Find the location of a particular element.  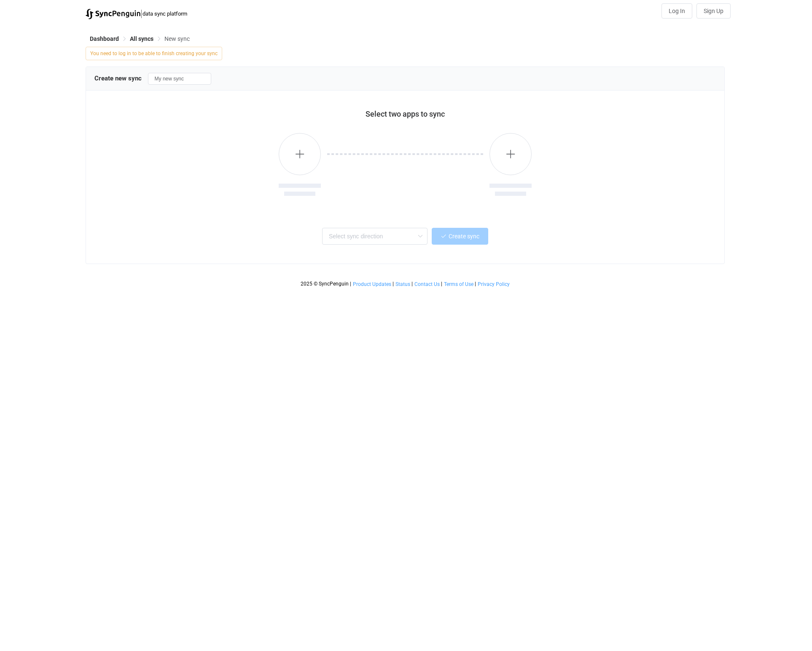

button: Create sync is located at coordinates (460, 236).